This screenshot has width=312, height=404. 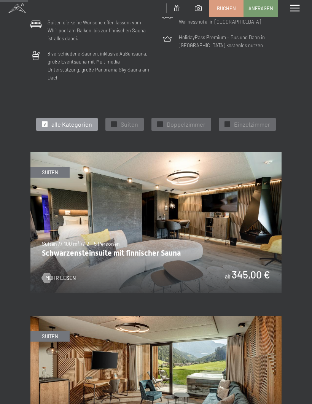 What do you see at coordinates (99, 30) in the screenshot?
I see `p: Suiten die keine Wünsche offen lassen: vom Whirlpool am Balkon, bis zur finnischen Sauna ist alle...` at bounding box center [99, 30].